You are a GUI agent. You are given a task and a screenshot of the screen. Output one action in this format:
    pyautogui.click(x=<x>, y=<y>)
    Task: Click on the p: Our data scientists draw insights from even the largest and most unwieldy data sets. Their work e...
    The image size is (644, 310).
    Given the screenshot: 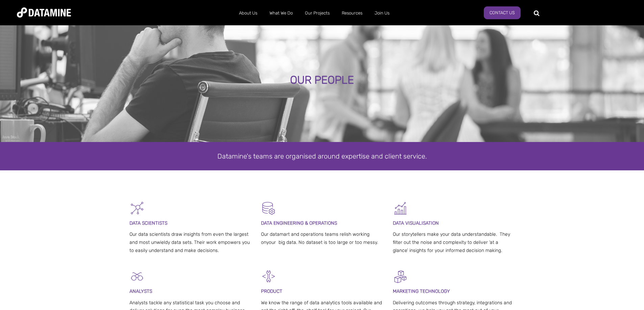 What is the action you would take?
    pyautogui.click(x=190, y=242)
    